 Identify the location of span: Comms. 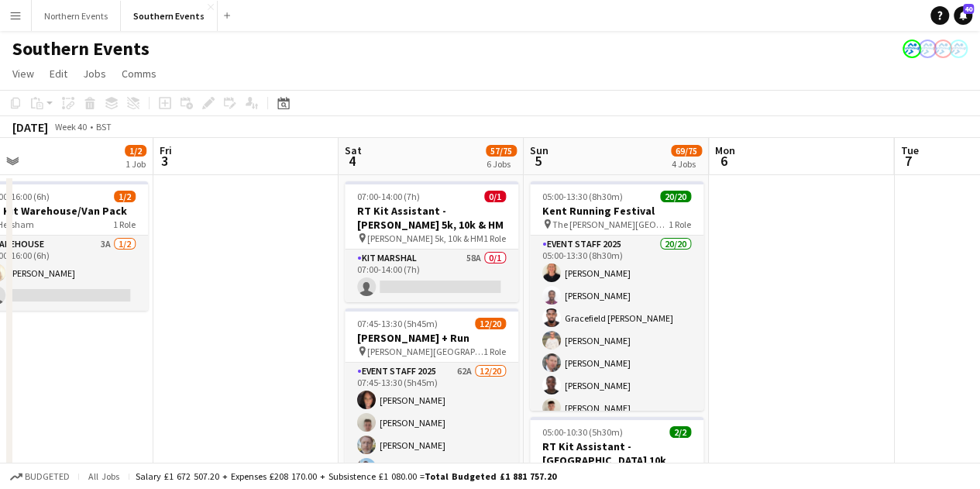
(139, 74).